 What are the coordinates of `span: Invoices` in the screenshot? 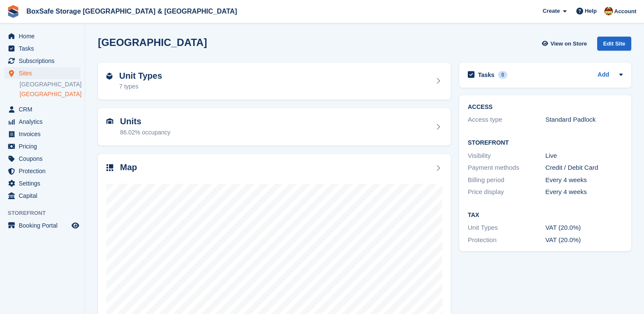 It's located at (44, 134).